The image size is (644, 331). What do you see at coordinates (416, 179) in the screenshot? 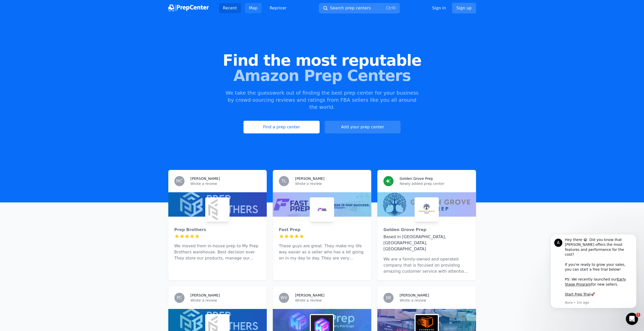
I see `h3: Golden Grove Prep` at bounding box center [416, 179].